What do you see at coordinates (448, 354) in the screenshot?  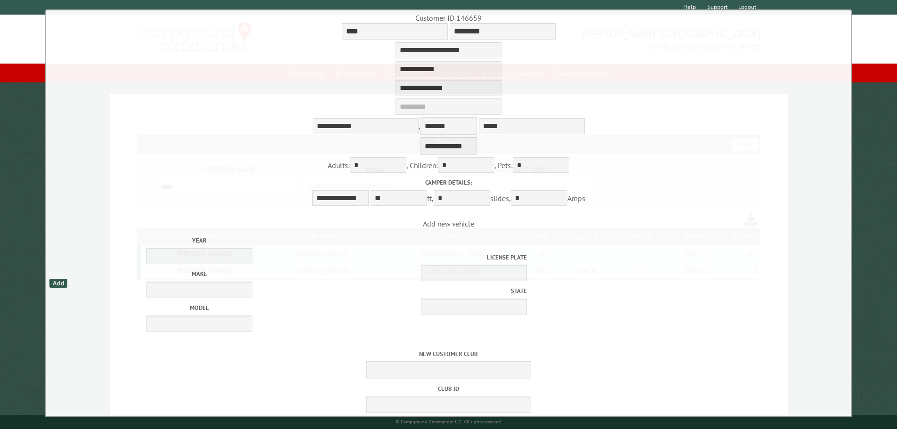 I see `label: New customer club` at bounding box center [448, 354].